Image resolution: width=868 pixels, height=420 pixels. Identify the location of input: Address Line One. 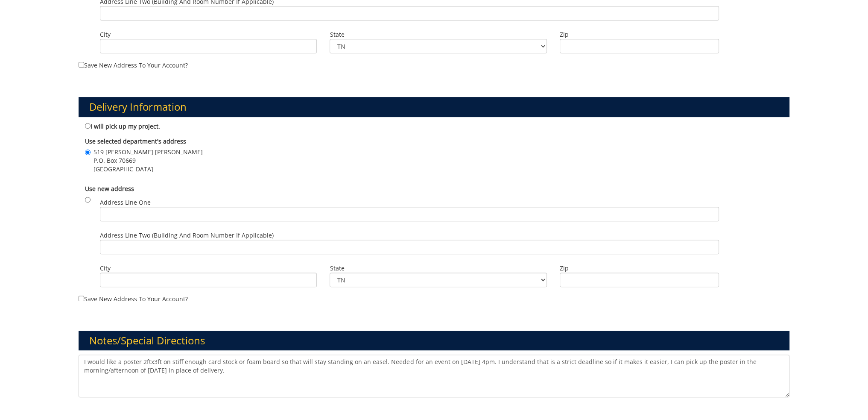
(410, 214).